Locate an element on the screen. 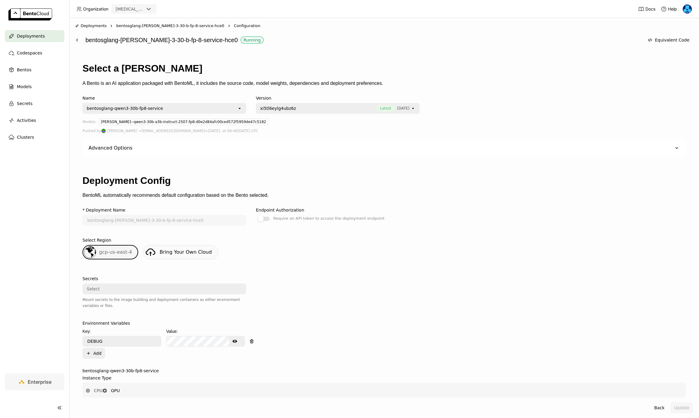  input: Selected revia. is located at coordinates (145, 9).